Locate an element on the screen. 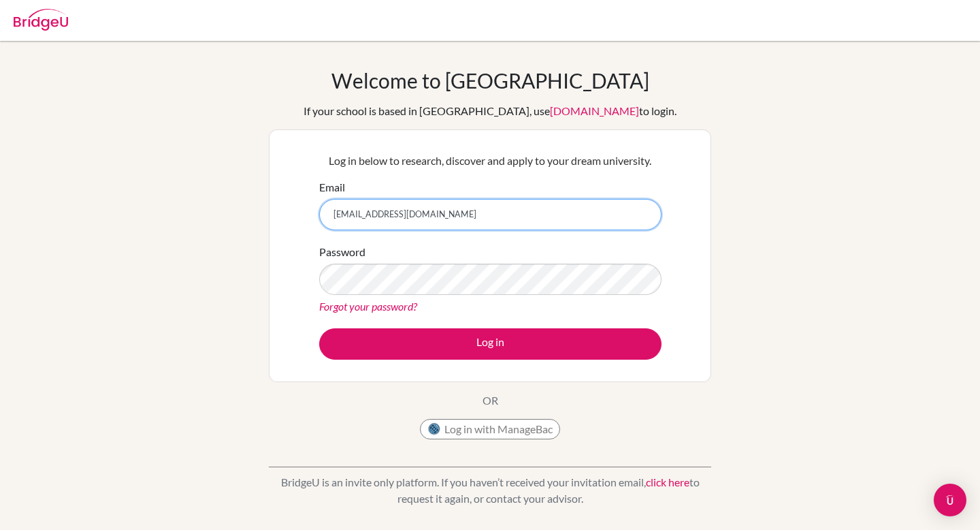 This screenshot has height=530, width=980. button: Log in with ManageBac is located at coordinates (490, 429).